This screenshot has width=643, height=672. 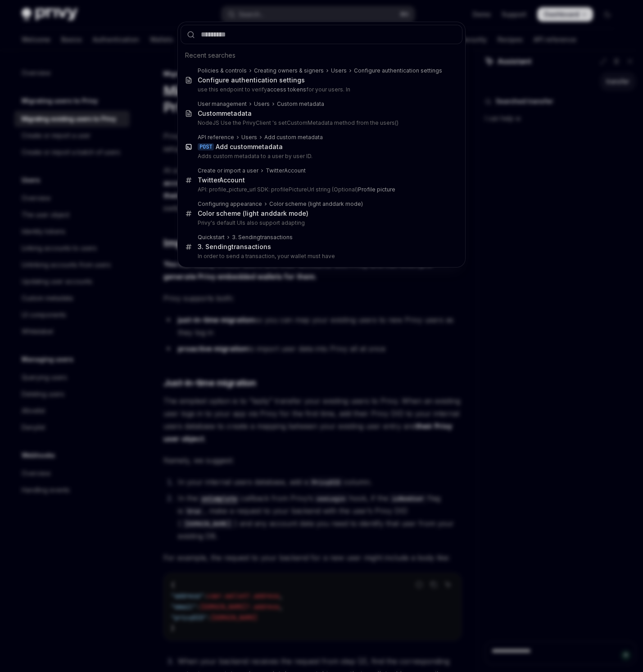 What do you see at coordinates (229, 204) in the screenshot?
I see `div: Configuring appearance` at bounding box center [229, 204].